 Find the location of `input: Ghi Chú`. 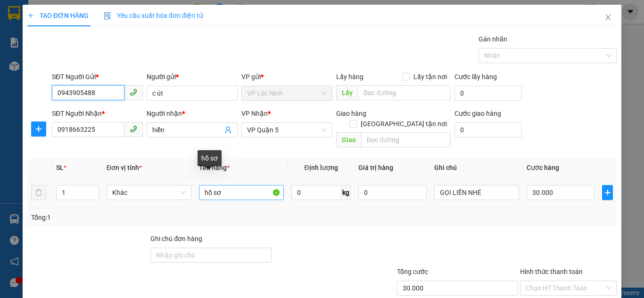

input: Ghi Chú is located at coordinates (477, 193).